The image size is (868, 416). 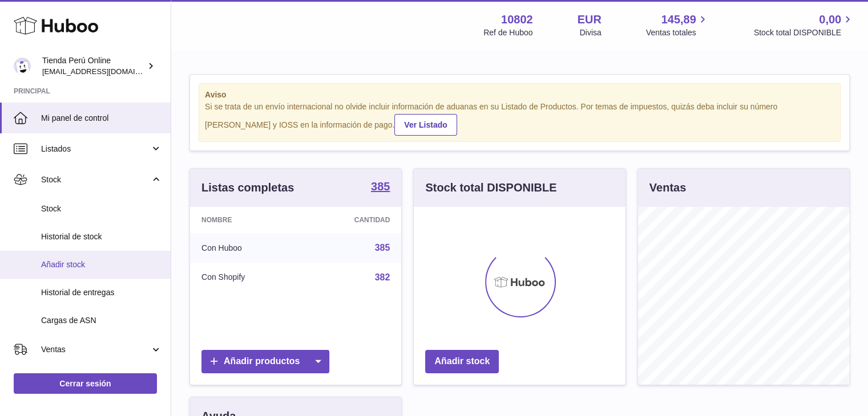 What do you see at coordinates (101, 292) in the screenshot?
I see `span: Historial de entregas` at bounding box center [101, 292].